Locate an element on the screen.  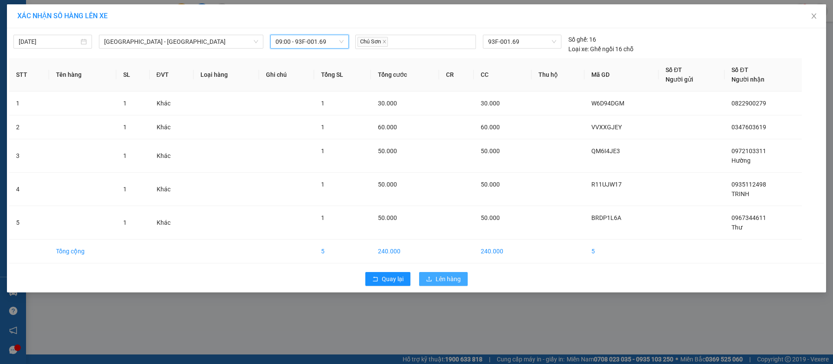
th: SL is located at coordinates (133, 75).